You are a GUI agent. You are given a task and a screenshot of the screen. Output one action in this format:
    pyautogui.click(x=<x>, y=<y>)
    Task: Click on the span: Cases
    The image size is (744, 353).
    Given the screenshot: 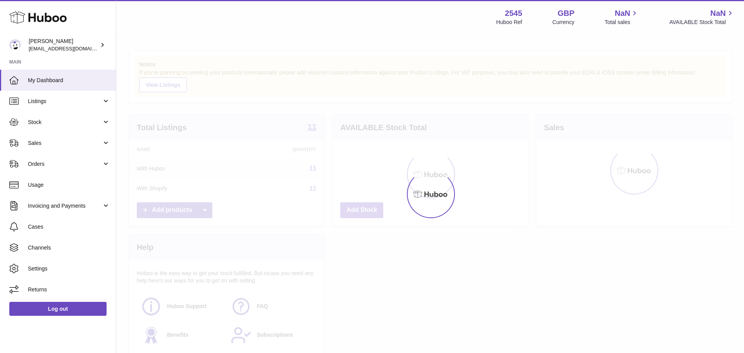 What is the action you would take?
    pyautogui.click(x=69, y=227)
    